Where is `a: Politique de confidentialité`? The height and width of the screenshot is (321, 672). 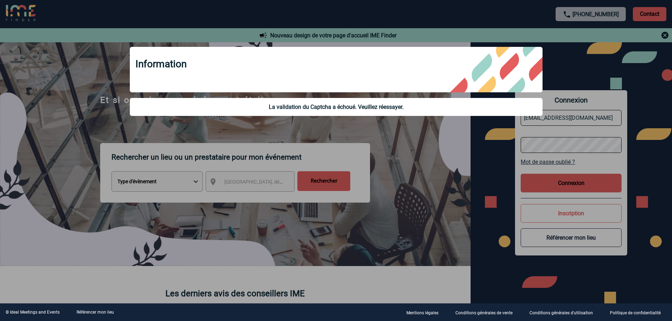
a: Politique de confidentialité is located at coordinates (638, 313).